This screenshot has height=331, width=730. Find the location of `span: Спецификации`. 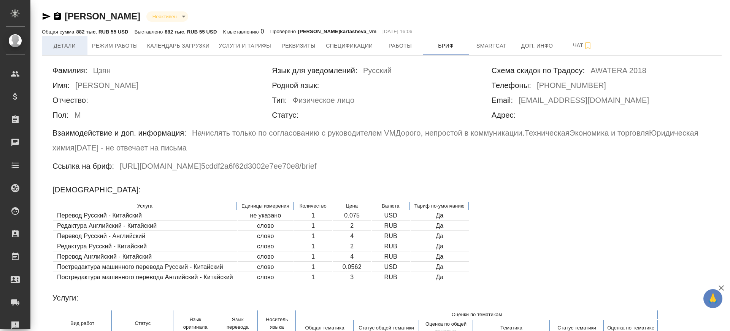

span: Спецификации is located at coordinates (349, 46).